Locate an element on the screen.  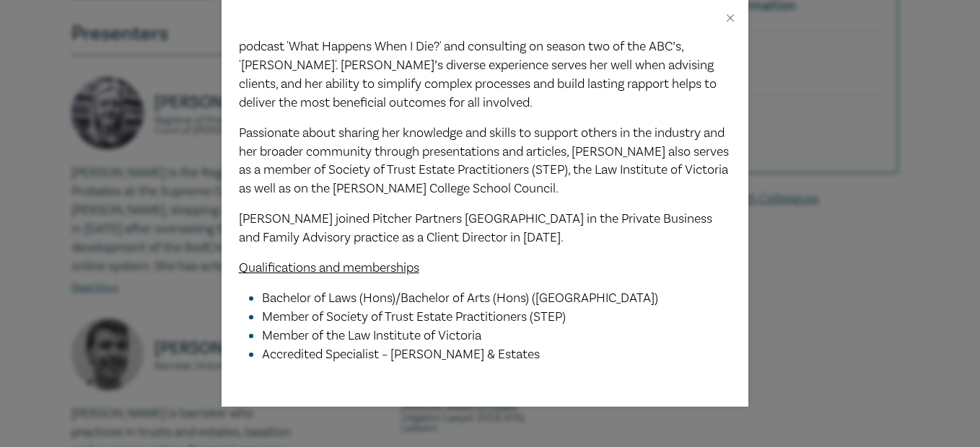
span: Member of Society of Trust Estate Practitioners (STEP) is located at coordinates (413, 317).